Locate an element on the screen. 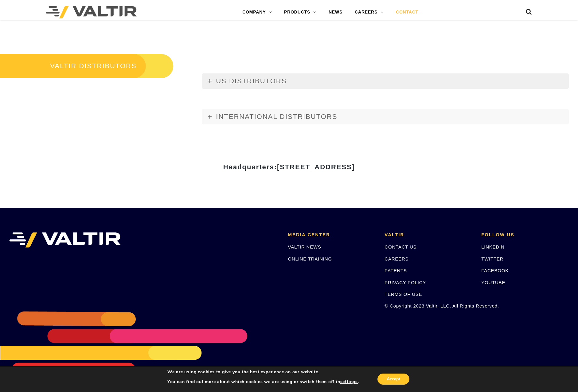 This screenshot has height=392, width=578. a: LINKEDIN is located at coordinates (493, 247).